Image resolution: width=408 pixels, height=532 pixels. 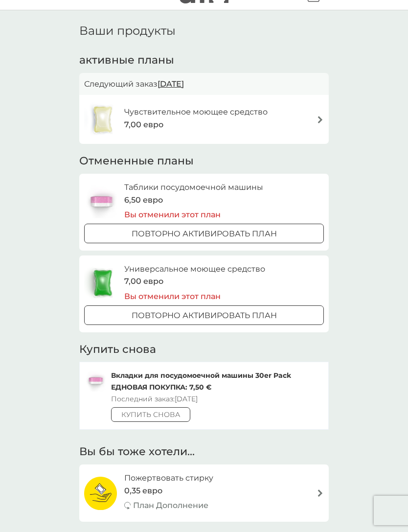 I want to click on h1: Ваши продукты, so click(x=204, y=31).